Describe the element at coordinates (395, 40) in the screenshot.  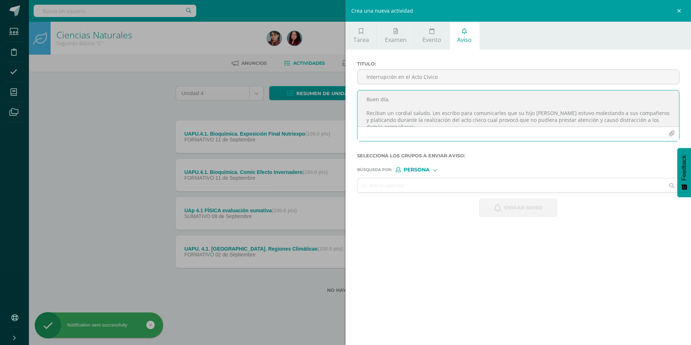
I see `span: Examen` at that location.